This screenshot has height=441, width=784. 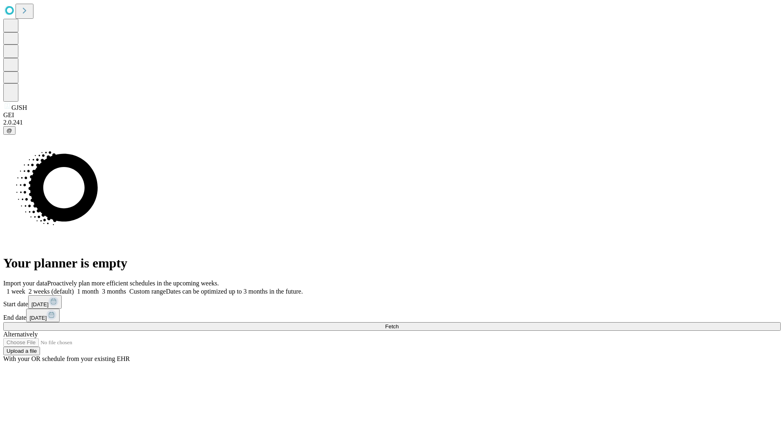 I want to click on span: Fetch, so click(x=392, y=326).